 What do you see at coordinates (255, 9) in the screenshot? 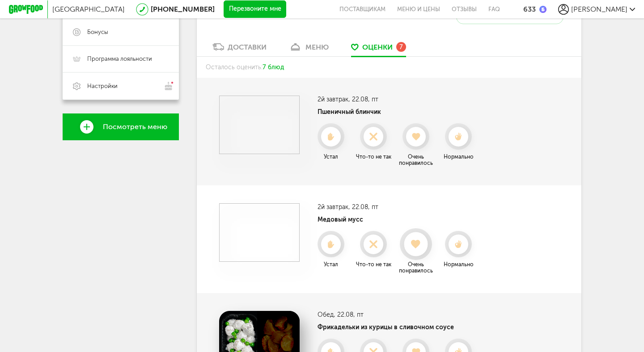
I see `button: Перезвоните мне` at bounding box center [255, 9].